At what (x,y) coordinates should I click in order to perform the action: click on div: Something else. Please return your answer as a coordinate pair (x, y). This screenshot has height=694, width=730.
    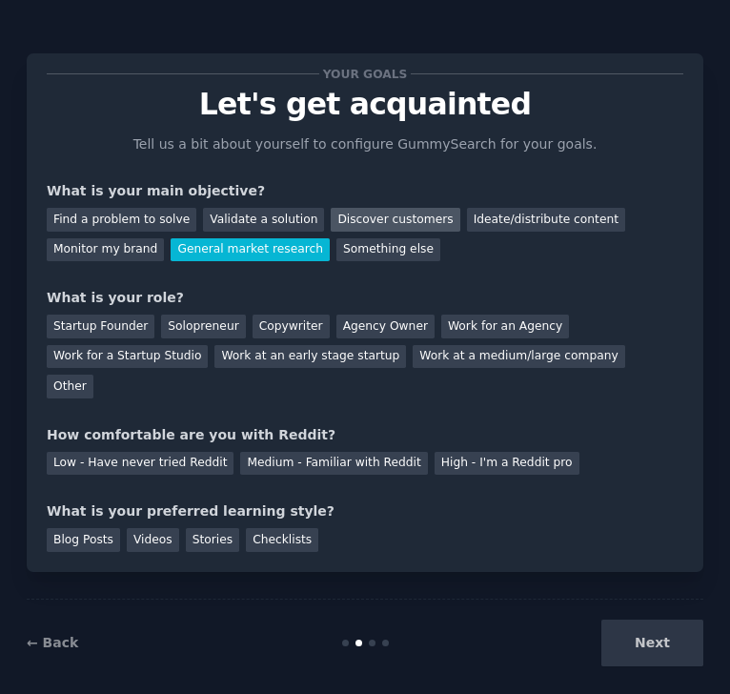
    Looking at the image, I should click on (388, 250).